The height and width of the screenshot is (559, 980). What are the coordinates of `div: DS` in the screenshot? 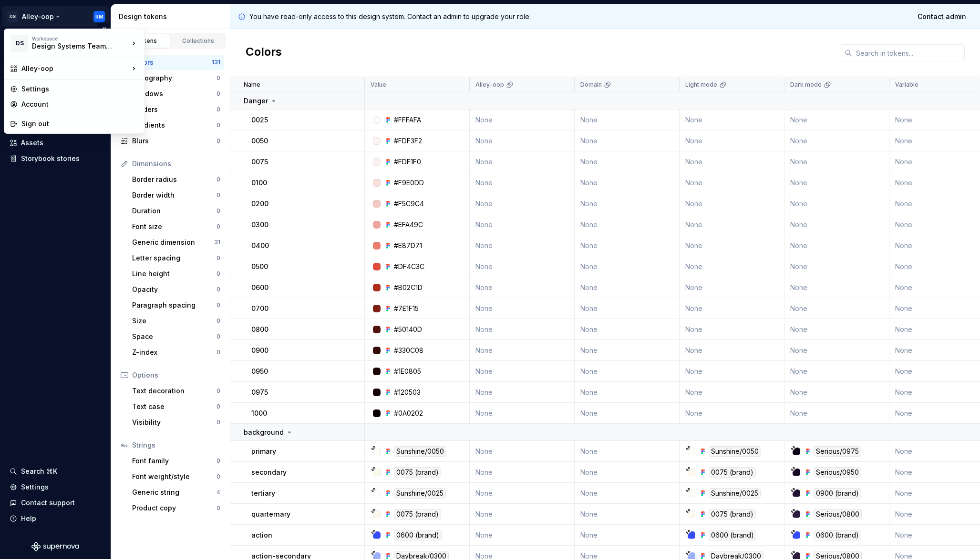 It's located at (20, 43).